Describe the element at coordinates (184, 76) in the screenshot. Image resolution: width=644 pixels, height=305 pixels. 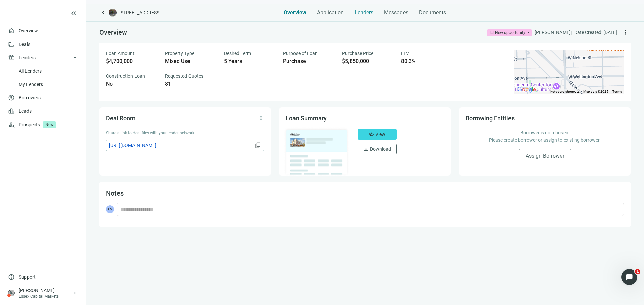
I see `span: Requested Quotes` at that location.